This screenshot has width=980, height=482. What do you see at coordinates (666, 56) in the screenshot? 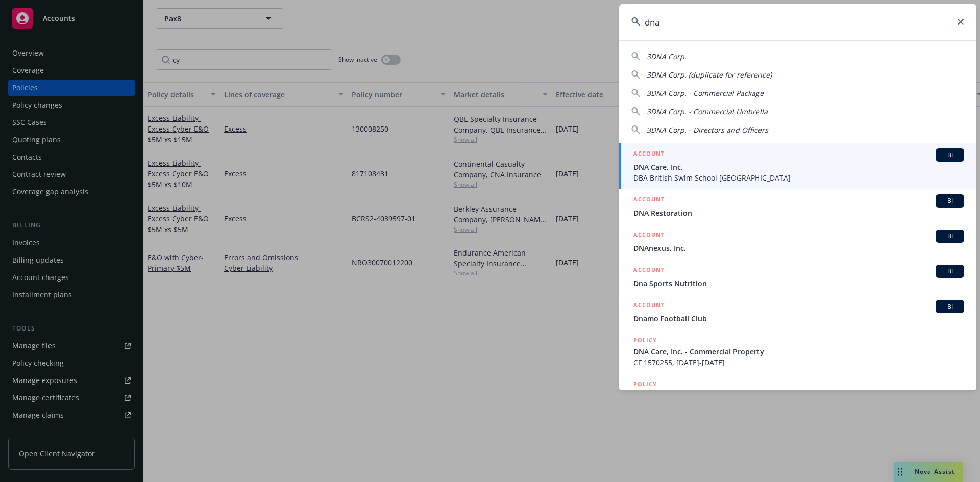
I see `span: 3DNA Corp.` at bounding box center [666, 56].